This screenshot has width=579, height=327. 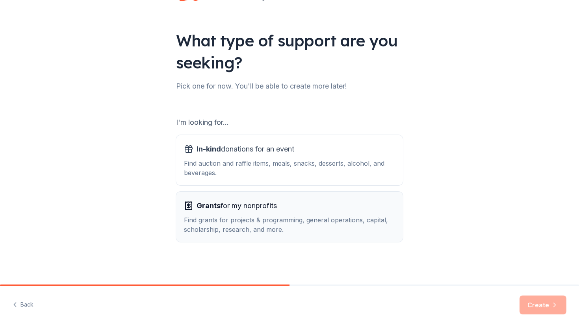 I want to click on div: Find auction and raffle items, meals, snacks, desserts, alcohol, and beverages., so click(x=289, y=168).